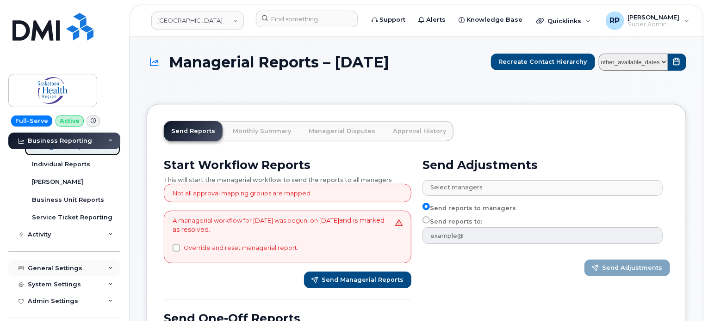 This screenshot has height=321, width=708. I want to click on span: Send Managerial Reports, so click(362, 280).